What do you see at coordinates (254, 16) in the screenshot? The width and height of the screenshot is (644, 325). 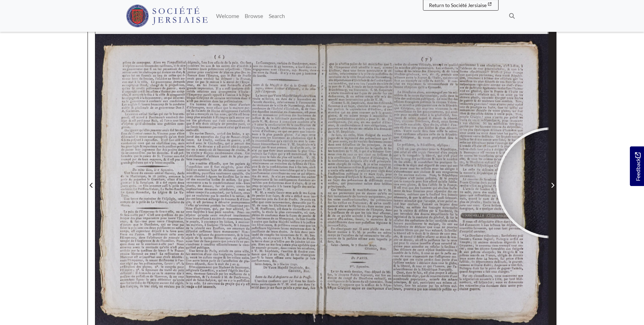 I see `a: Browse` at bounding box center [254, 16].